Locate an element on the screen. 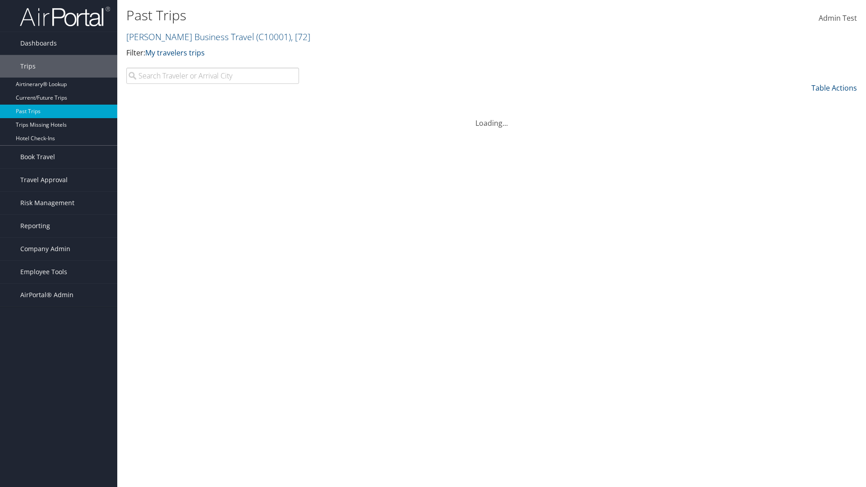  a: My travelers trips is located at coordinates (175, 53).